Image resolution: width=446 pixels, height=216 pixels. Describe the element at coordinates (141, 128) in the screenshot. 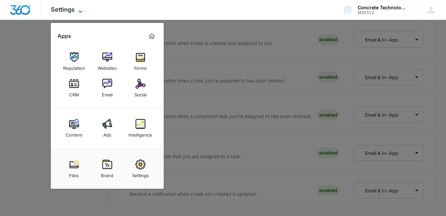

I see `a: Intelligence` at that location.